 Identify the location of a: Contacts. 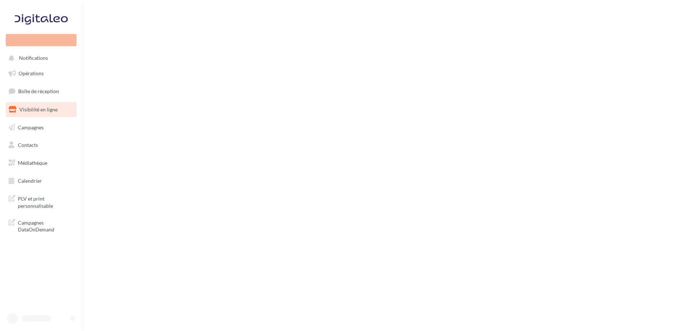
(41, 145).